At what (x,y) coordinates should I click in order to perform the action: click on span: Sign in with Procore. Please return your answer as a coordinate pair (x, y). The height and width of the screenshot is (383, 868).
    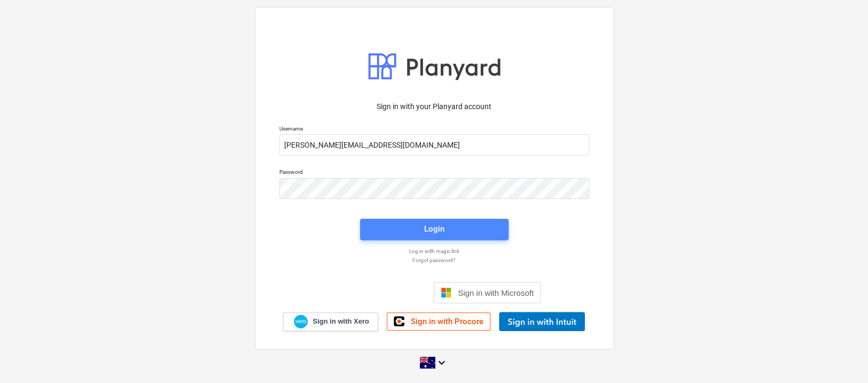
    Looking at the image, I should click on (447, 321).